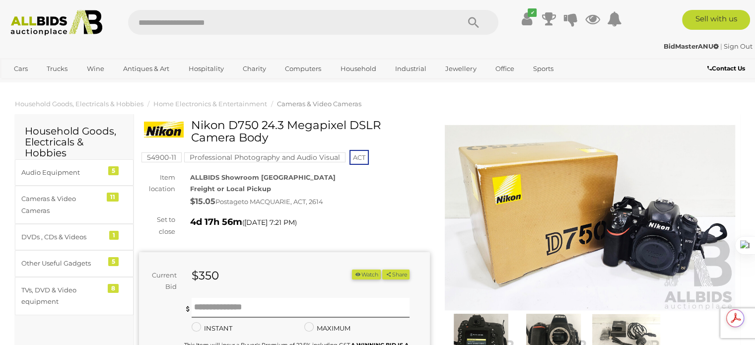 The width and height of the screenshot is (755, 345). Describe the element at coordinates (319, 104) in the screenshot. I see `span: Cameras & Video Cameras` at that location.